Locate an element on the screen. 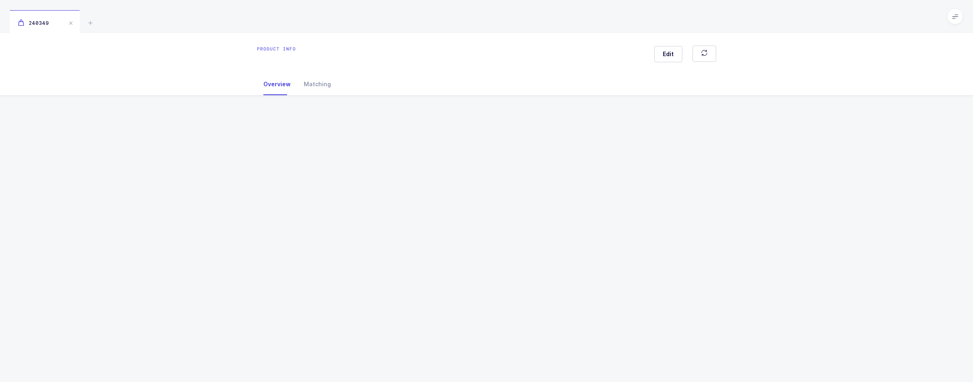 This screenshot has height=382, width=973. span: 240349 is located at coordinates (33, 23).